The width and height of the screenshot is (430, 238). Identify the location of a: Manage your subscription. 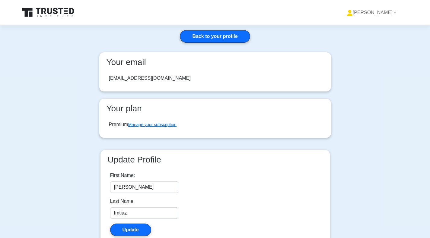
(152, 125).